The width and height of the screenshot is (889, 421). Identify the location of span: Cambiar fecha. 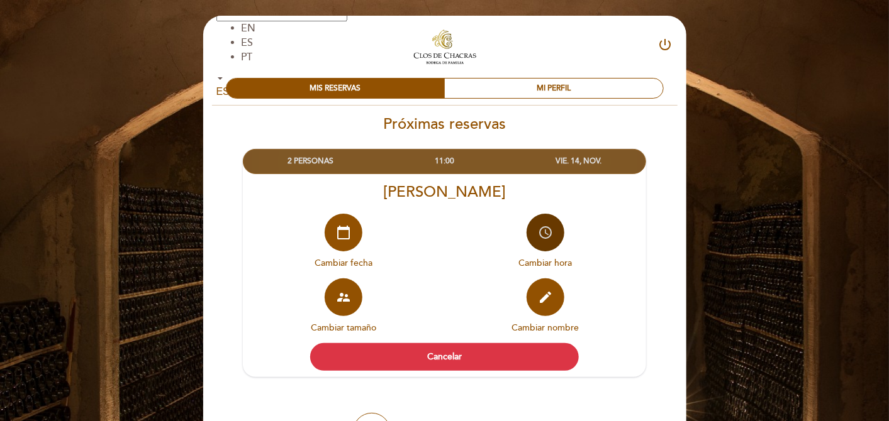
(343, 263).